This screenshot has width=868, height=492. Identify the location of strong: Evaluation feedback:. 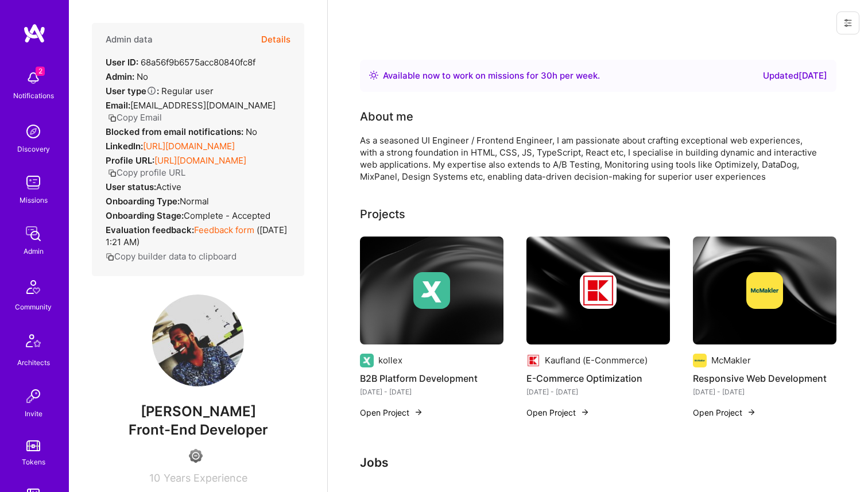
(150, 229).